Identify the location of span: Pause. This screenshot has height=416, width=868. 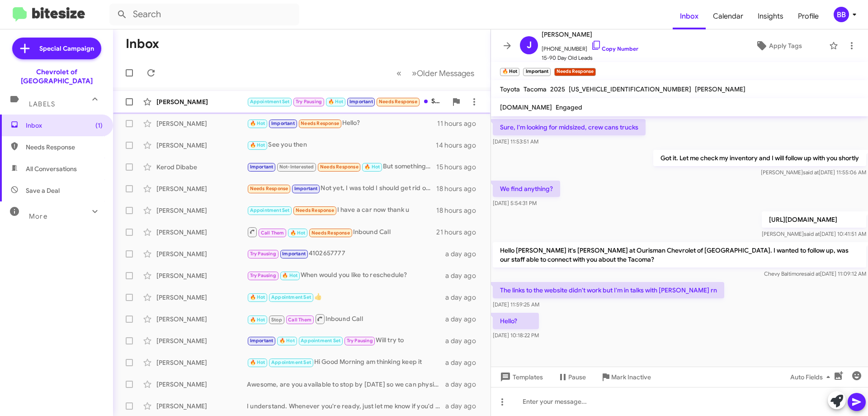
(577, 377).